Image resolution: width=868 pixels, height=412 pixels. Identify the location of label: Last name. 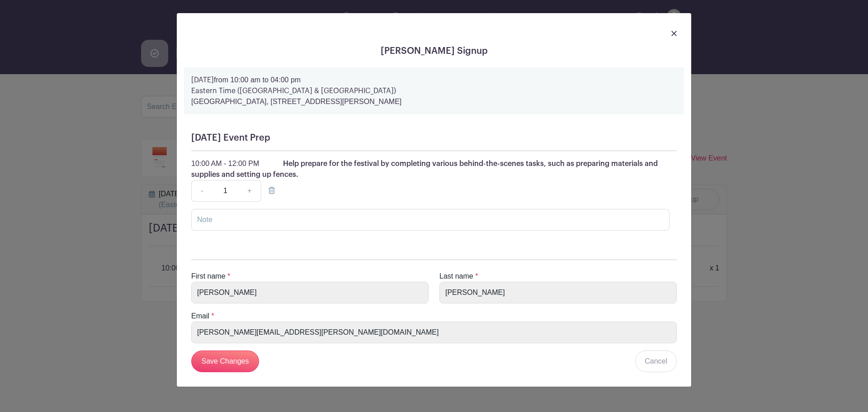
(457, 276).